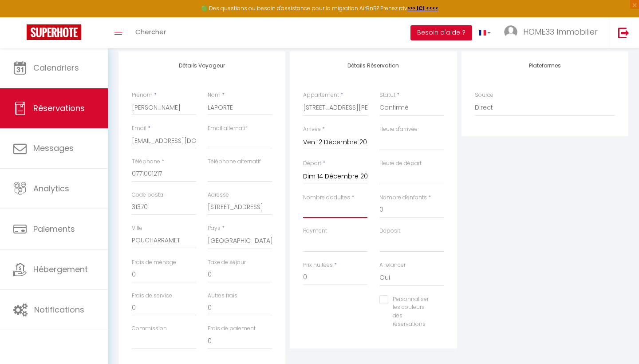 The height and width of the screenshot is (364, 639). What do you see at coordinates (390, 231) in the screenshot?
I see `label: Deposit` at bounding box center [390, 231].